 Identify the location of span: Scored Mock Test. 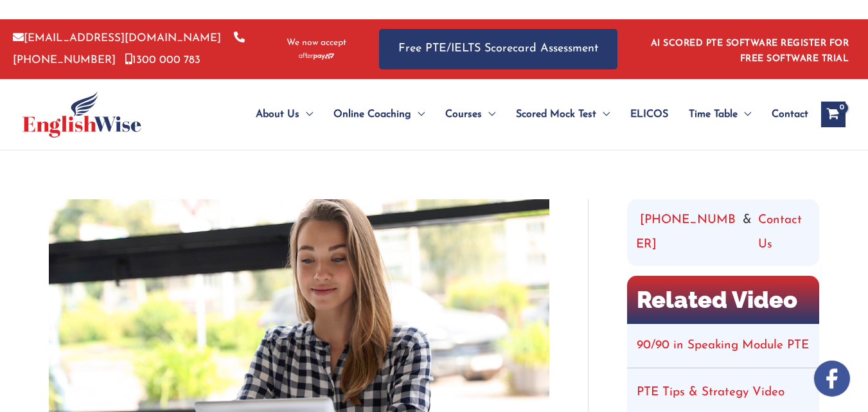
(556, 114).